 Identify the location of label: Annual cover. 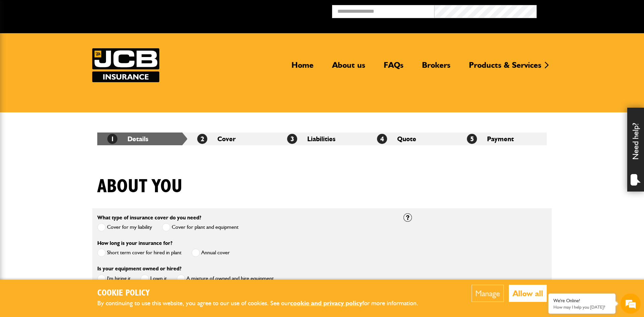
(211, 253).